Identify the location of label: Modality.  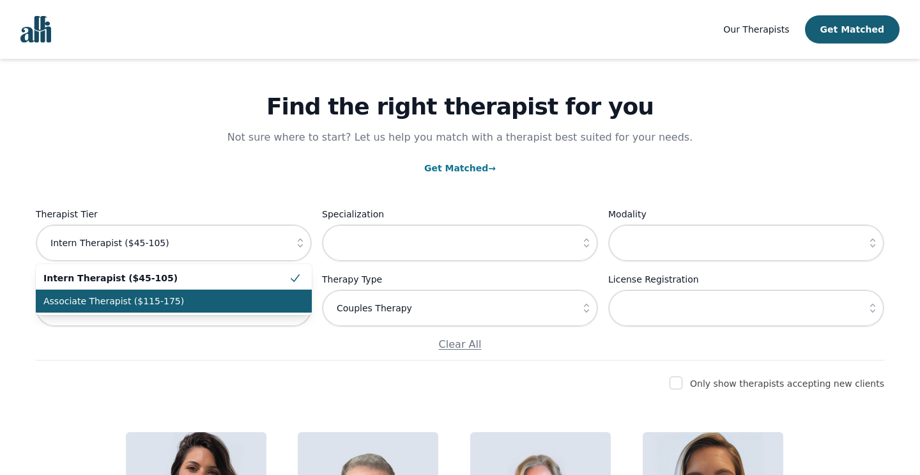
(747, 214).